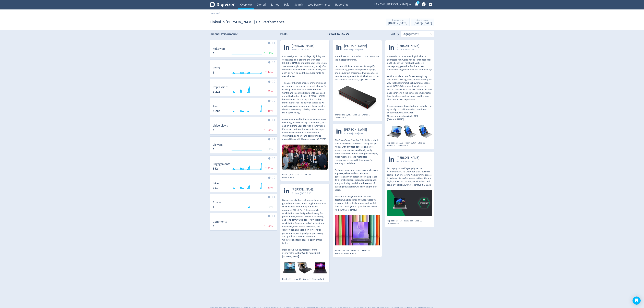  What do you see at coordinates (268, 73) in the screenshot?
I see `span: 14%` at bounding box center [268, 73].